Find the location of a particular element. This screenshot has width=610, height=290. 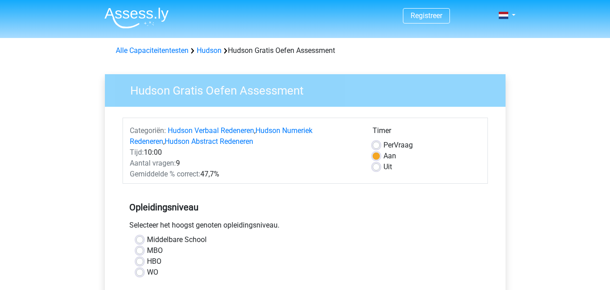

a: Alle Capaciteitentesten is located at coordinates (152, 50).